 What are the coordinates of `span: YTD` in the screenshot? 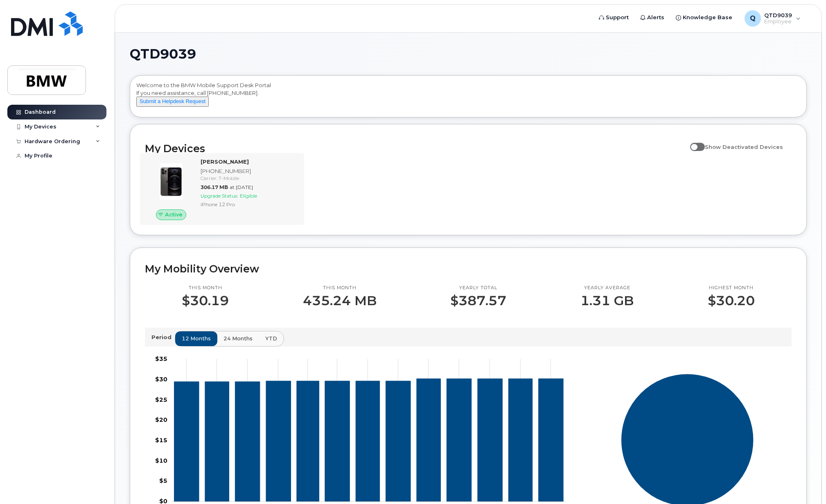 It's located at (271, 338).